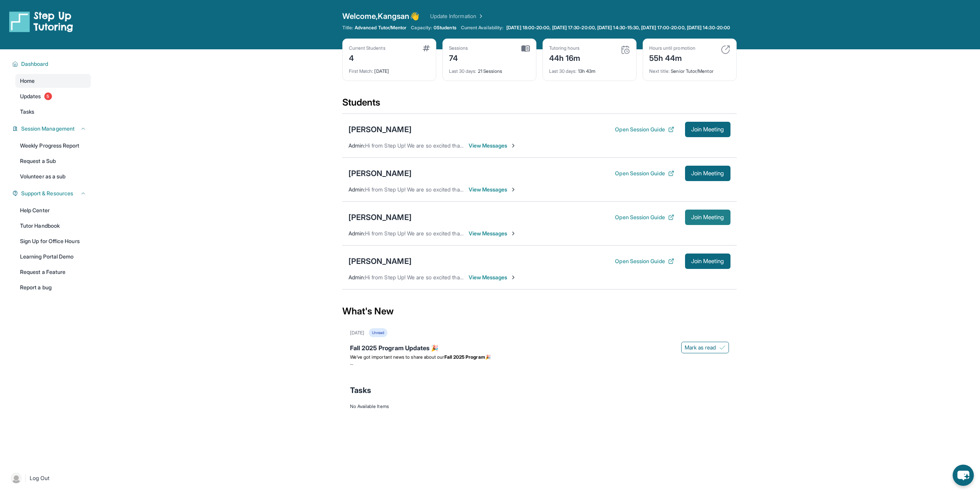 This screenshot has width=980, height=492. What do you see at coordinates (53, 272) in the screenshot?
I see `a: Request a Feature` at bounding box center [53, 272].